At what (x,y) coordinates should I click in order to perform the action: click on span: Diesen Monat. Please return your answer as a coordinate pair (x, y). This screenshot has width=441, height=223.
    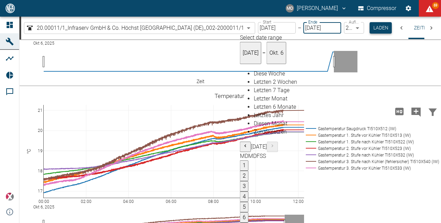
    Looking at the image, I should click on (271, 123).